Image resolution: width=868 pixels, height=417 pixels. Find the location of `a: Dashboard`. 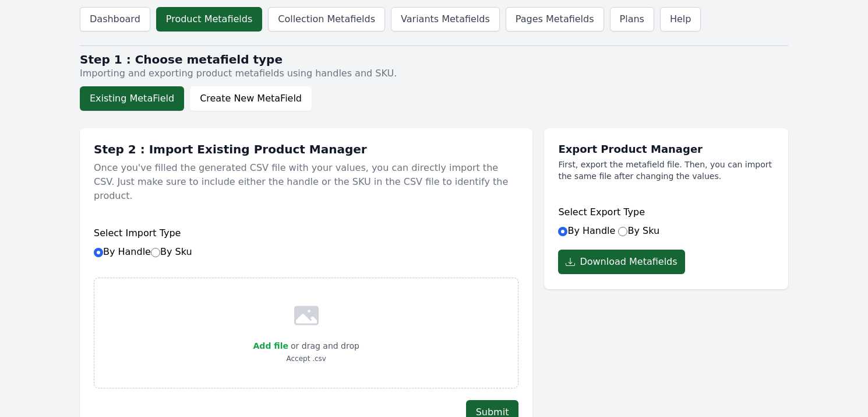

a: Dashboard is located at coordinates (115, 19).